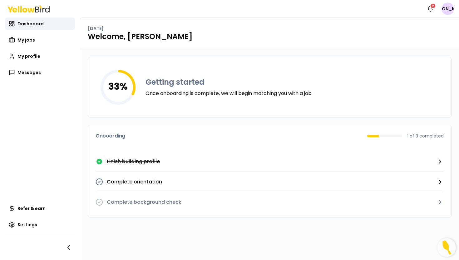  I want to click on button: Complete orientation, so click(269, 182).